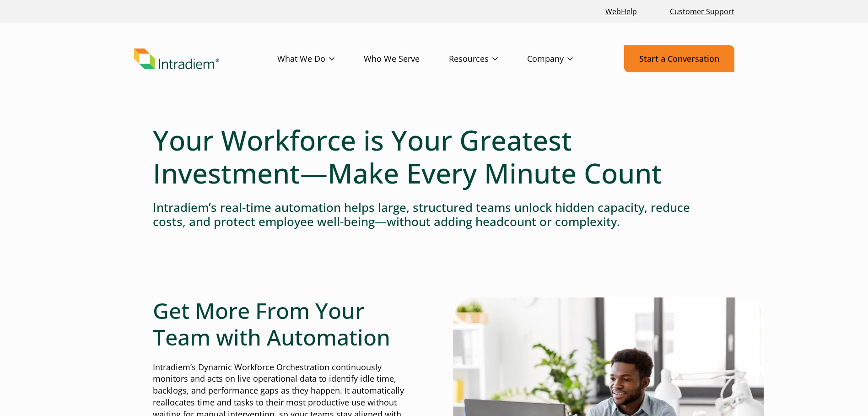  What do you see at coordinates (320, 59) in the screenshot?
I see `a: What We Do` at bounding box center [320, 59].